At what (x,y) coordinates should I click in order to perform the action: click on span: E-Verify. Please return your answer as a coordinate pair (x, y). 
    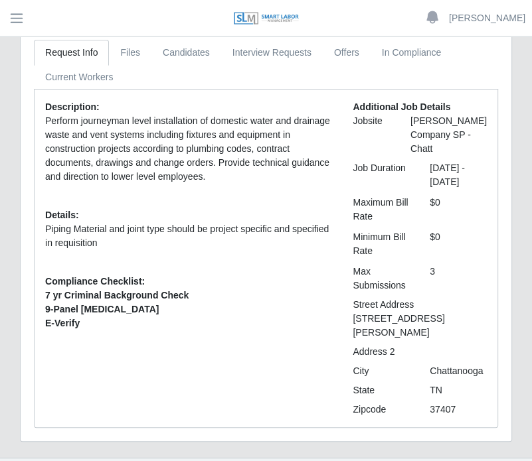
    Looking at the image, I should click on (189, 323).